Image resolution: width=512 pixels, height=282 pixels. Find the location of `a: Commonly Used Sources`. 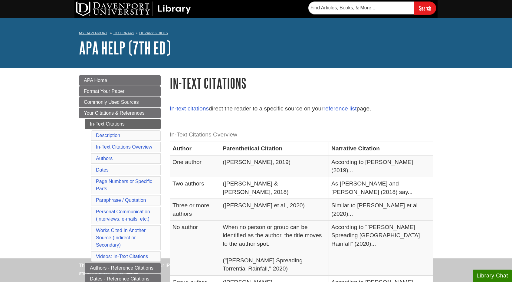

a: Commonly Used Sources is located at coordinates (120, 102).